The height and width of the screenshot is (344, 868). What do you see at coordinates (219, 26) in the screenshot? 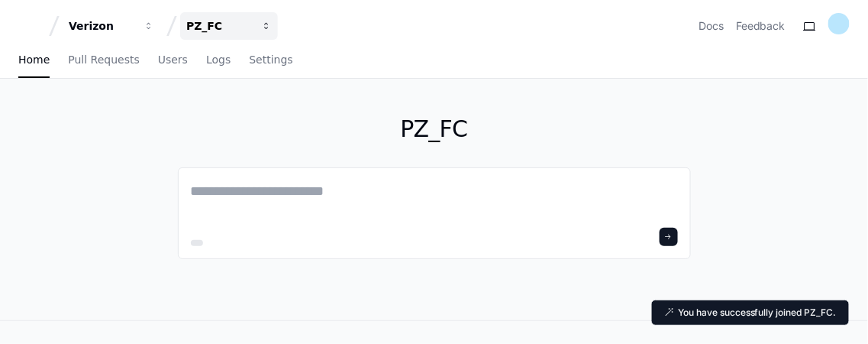
I see `div: PZ_FC` at bounding box center [219, 26].